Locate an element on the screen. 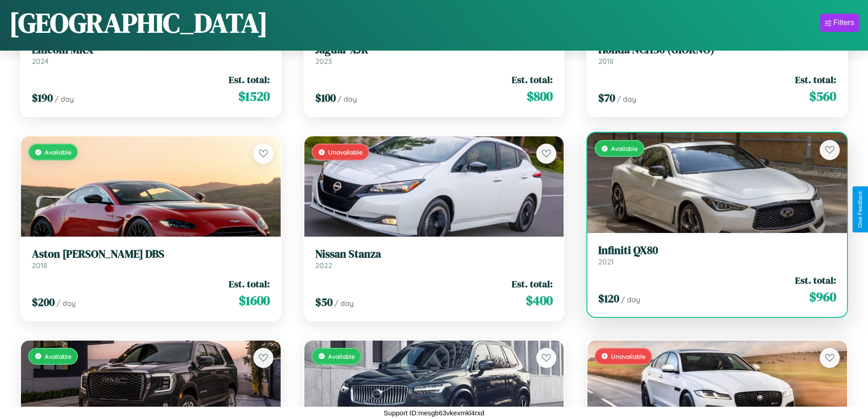  p: Support ID: mesgb63vkexmkl4rxd is located at coordinates (434, 412).